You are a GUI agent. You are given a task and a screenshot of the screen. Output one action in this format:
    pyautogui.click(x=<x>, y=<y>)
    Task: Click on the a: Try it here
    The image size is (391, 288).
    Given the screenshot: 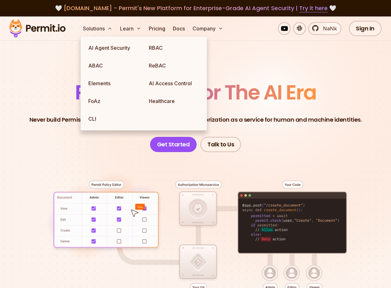 What is the action you would take?
    pyautogui.click(x=314, y=8)
    